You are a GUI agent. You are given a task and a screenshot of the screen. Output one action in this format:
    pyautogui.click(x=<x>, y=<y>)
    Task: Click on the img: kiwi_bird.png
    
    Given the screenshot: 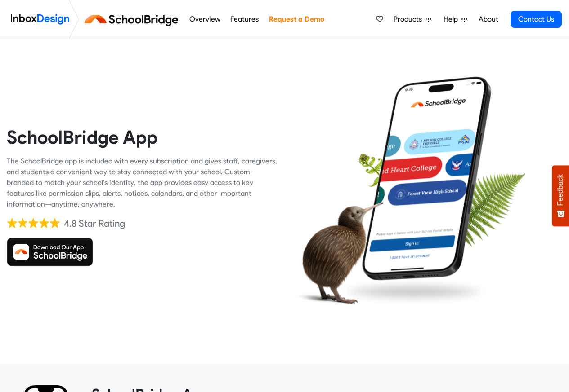 What is the action you would take?
    pyautogui.click(x=337, y=252)
    